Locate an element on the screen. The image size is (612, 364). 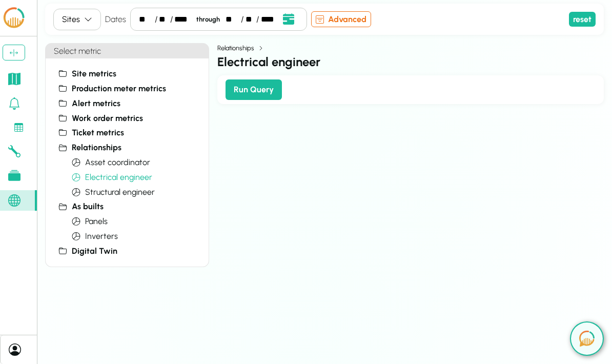
div: through is located at coordinates (208, 19).